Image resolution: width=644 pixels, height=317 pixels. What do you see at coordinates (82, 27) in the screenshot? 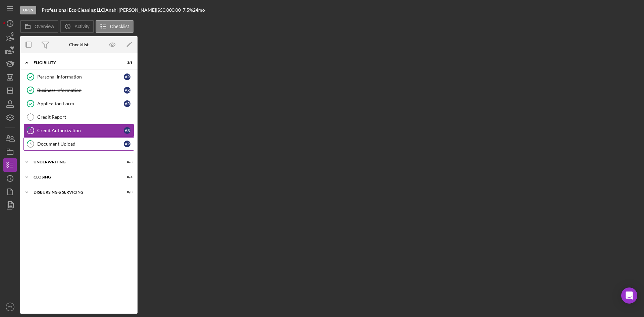
I see `label: Activity` at bounding box center [82, 27].